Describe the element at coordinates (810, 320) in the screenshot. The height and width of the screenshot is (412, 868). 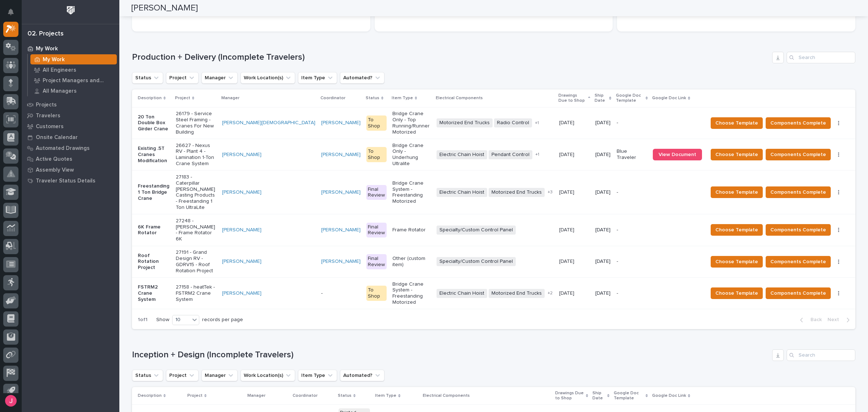
I see `button: Back` at that location.